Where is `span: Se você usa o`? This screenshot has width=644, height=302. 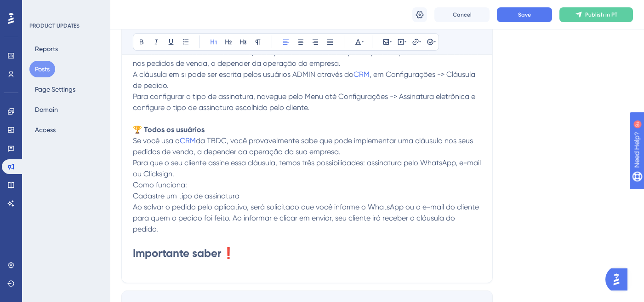 span: Se você usa o is located at coordinates (157, 140).